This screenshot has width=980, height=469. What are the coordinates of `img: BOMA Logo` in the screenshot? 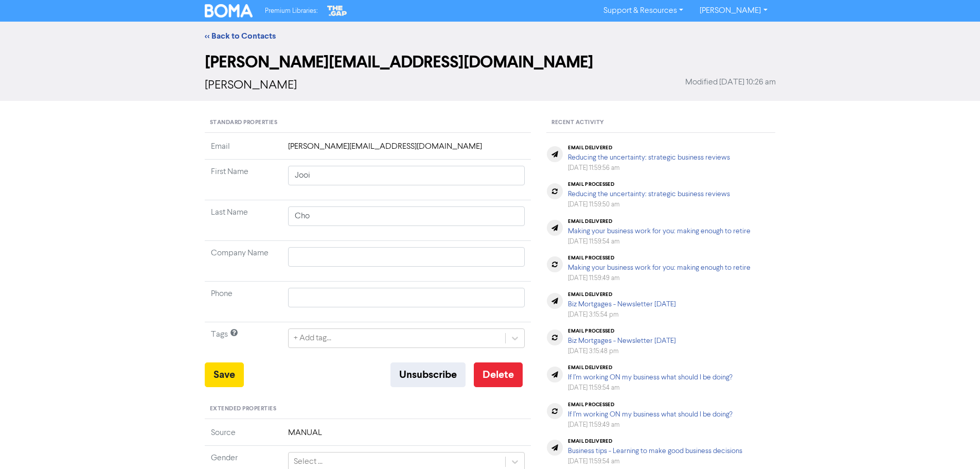 It's located at (229, 11).